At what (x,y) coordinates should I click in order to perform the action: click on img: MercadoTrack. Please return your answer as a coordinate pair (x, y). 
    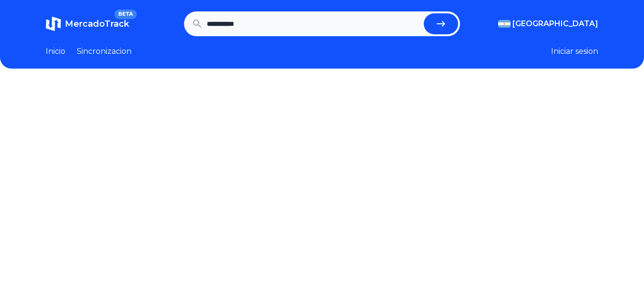
    Looking at the image, I should click on (53, 24).